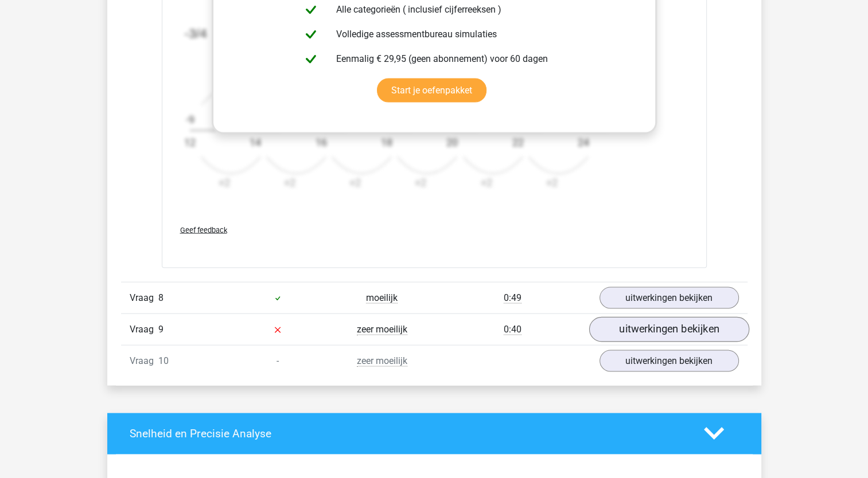  Describe the element at coordinates (386, 142) in the screenshot. I see `text: 18` at that location.